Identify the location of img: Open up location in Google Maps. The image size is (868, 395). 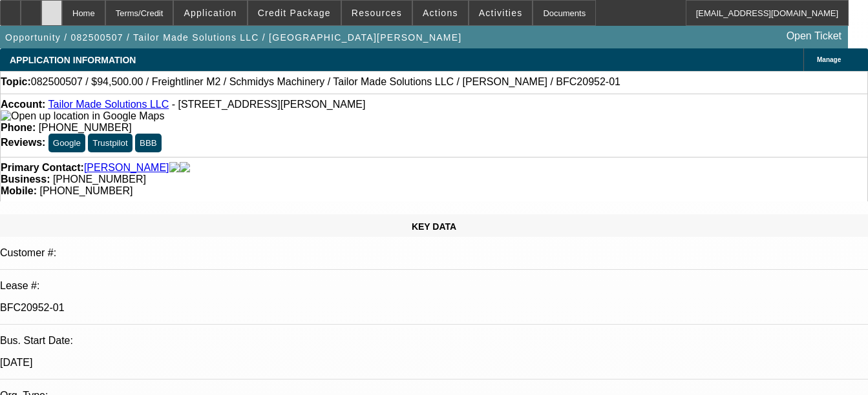
(82, 116).